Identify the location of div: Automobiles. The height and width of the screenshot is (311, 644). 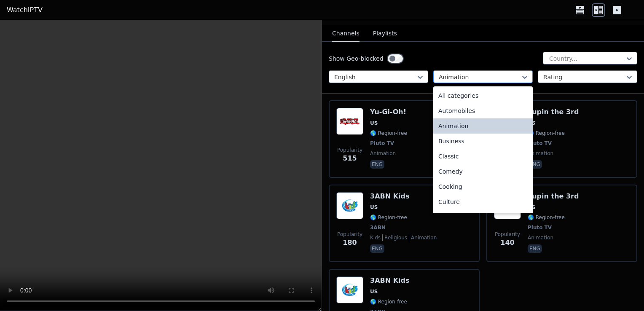
(483, 111).